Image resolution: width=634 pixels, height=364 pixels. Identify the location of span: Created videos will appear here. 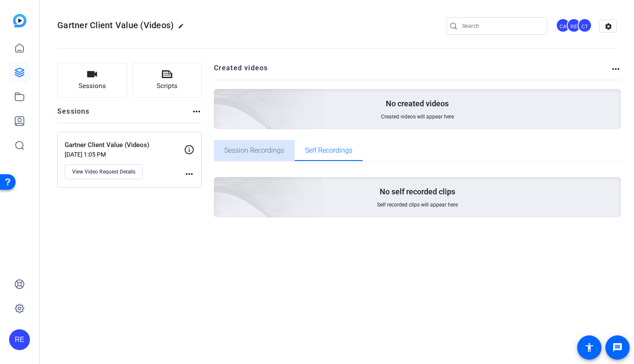
(418, 117).